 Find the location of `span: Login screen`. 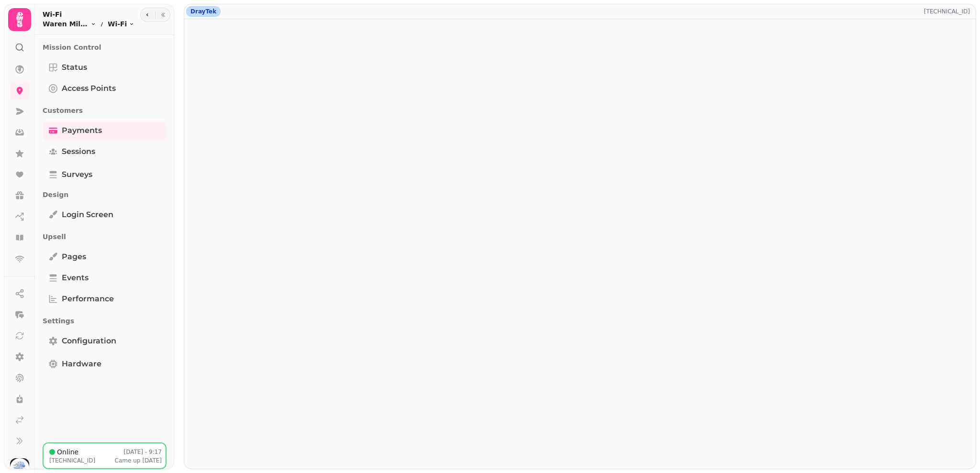

span: Login screen is located at coordinates (87, 215).